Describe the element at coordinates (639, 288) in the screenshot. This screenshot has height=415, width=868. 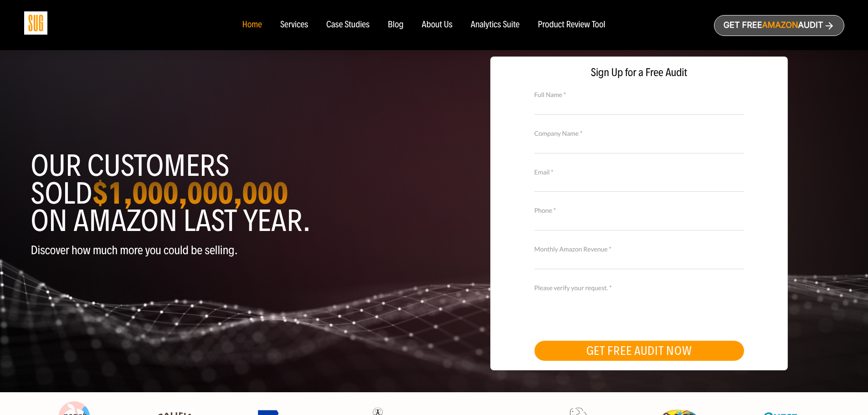
I see `label: Please verify your request. *` at that location.